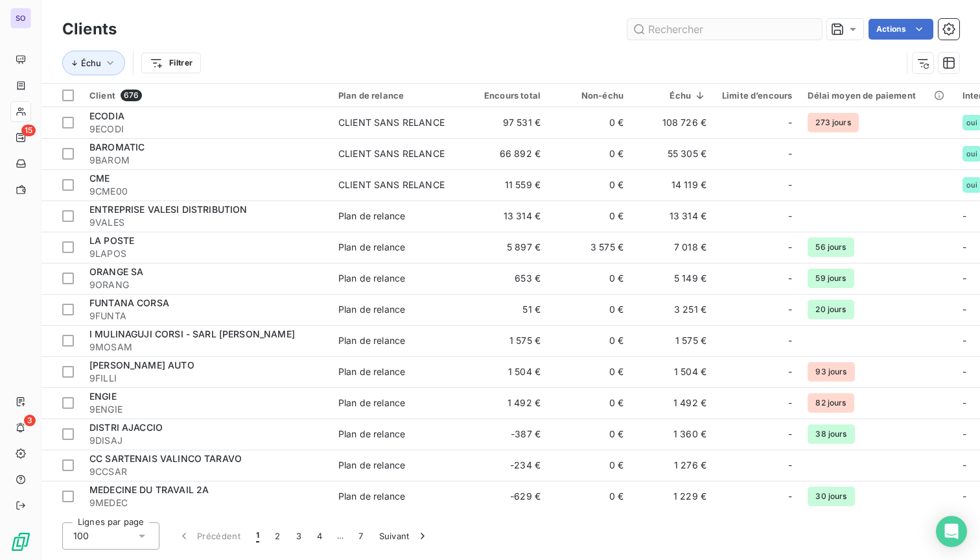 Image resolution: width=980 pixels, height=560 pixels. I want to click on span: 30 jours, so click(830, 496).